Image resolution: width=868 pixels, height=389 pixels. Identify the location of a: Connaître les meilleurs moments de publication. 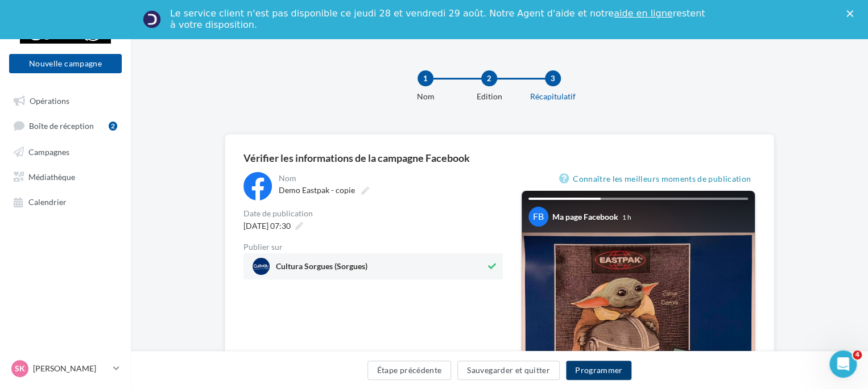
(657, 179).